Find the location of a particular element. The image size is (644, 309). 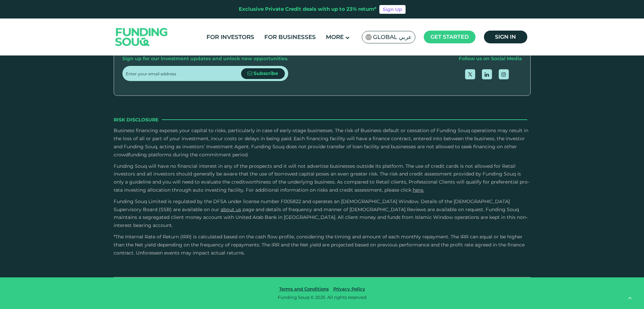

span: Funding Souq Limited is regulated by the DFSA under license number F005822 and operates an [DEMOG... is located at coordinates (311, 205).